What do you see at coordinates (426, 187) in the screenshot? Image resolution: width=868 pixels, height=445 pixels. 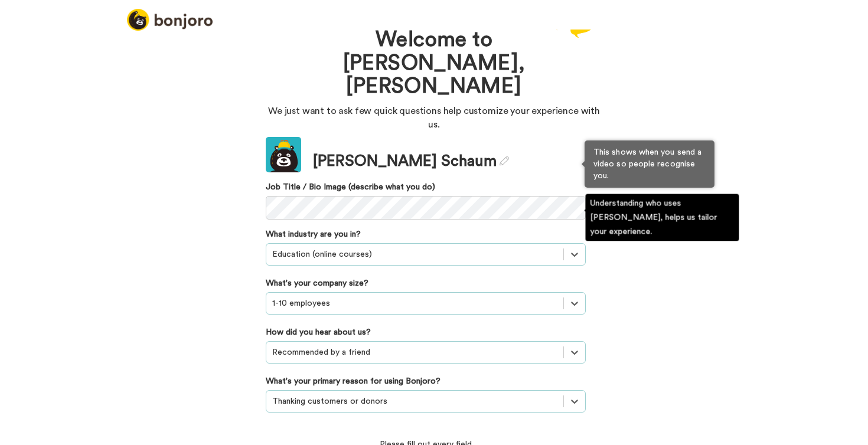 I see `label: Job Title / Bio Image (describe what you do)` at bounding box center [426, 187].